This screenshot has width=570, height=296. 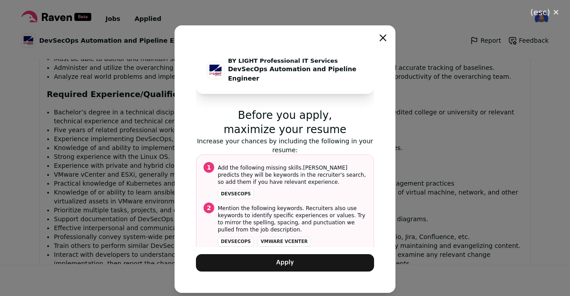 What do you see at coordinates (292, 219) in the screenshot?
I see `span: . Recruiters also use keywords to identify specific experiences or values. Try to mirror the spel...` at bounding box center [292, 219].